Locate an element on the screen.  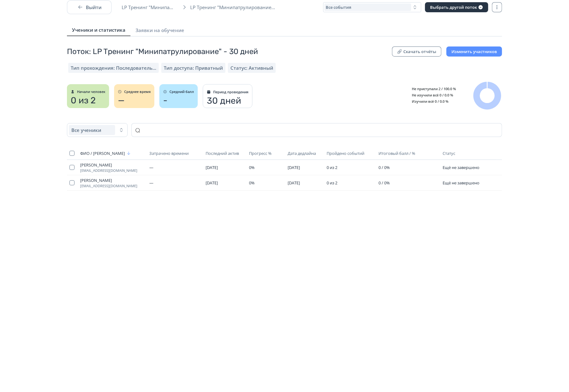
span: Среднее время is located at coordinates (137, 92).